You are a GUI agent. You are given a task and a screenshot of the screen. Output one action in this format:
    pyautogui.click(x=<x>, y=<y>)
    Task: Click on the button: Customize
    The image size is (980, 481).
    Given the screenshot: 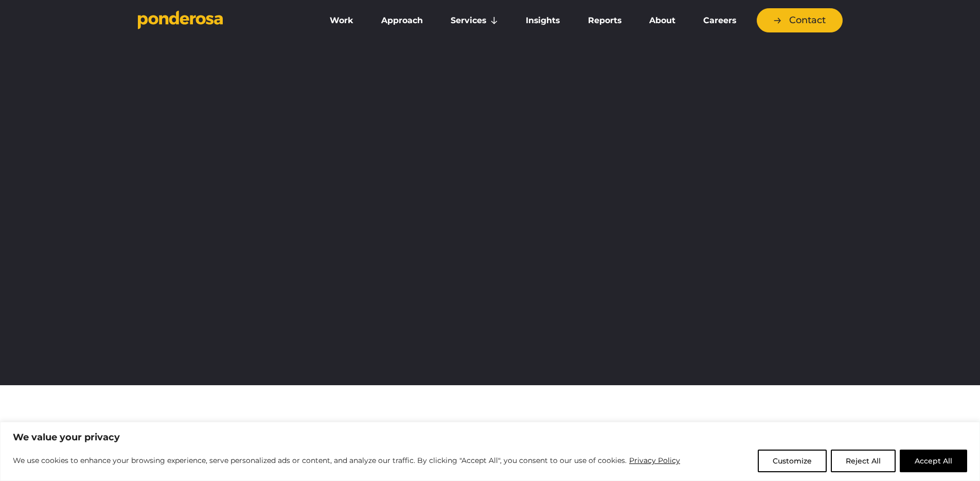 What is the action you would take?
    pyautogui.click(x=792, y=460)
    